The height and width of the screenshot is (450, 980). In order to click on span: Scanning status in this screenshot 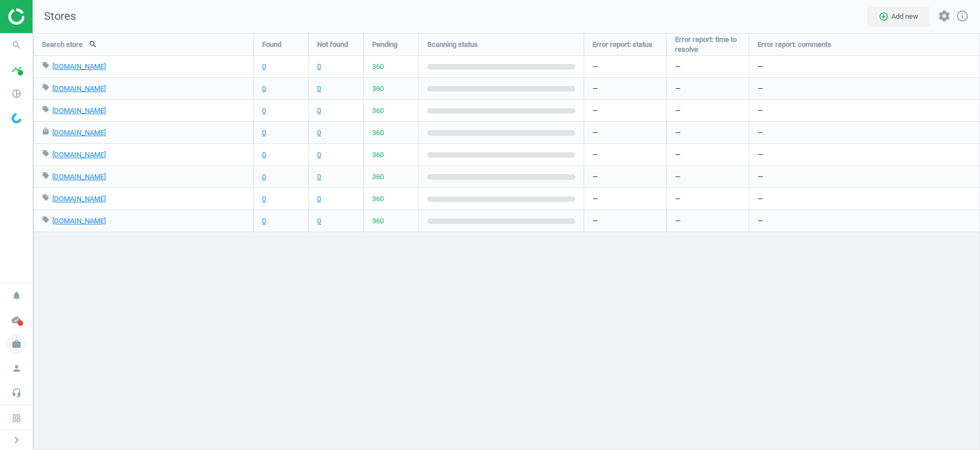, I will do `click(453, 45)`.